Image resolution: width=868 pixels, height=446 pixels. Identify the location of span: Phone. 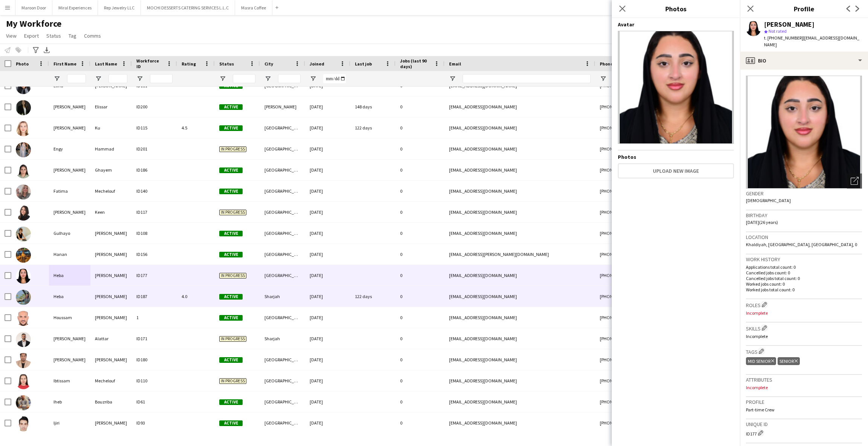
(606, 63).